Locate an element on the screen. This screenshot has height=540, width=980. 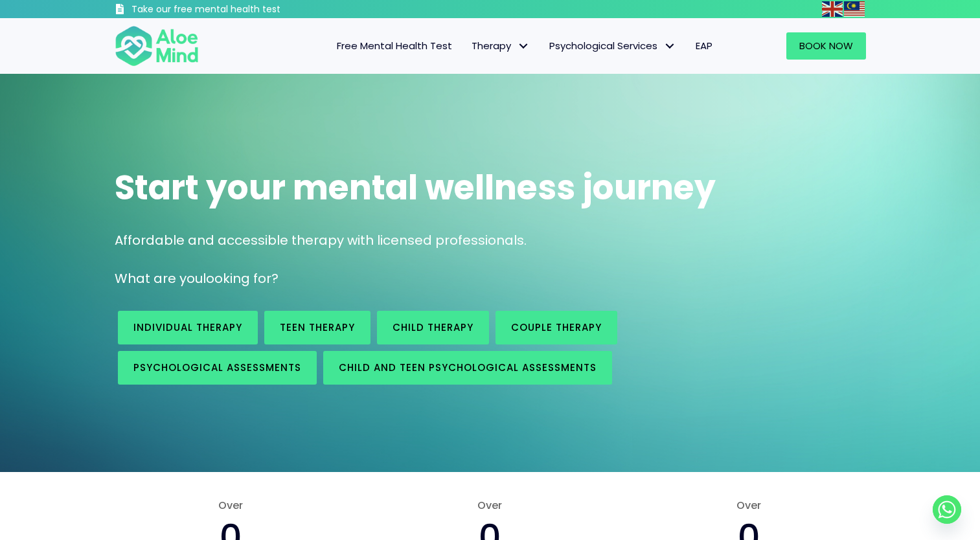
span: Individual therapy is located at coordinates (188, 327).